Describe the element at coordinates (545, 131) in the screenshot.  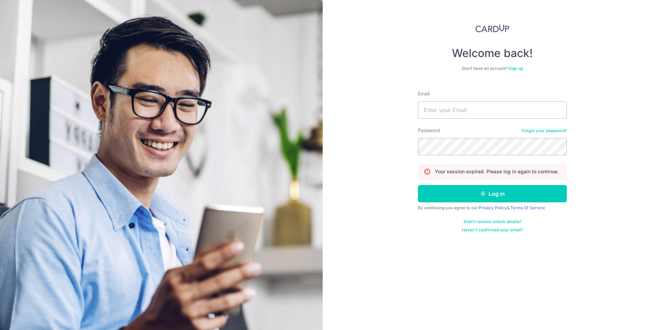
I see `a: Forgot your password?` at that location.